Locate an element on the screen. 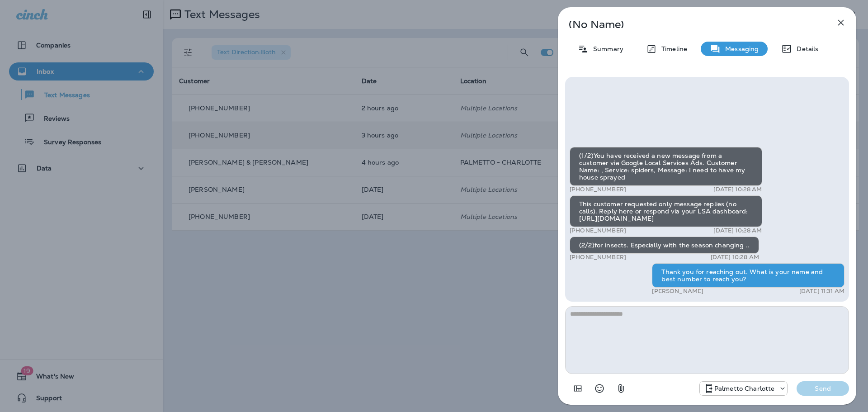 The width and height of the screenshot is (868, 412). button: Select an emoji is located at coordinates (600, 388).